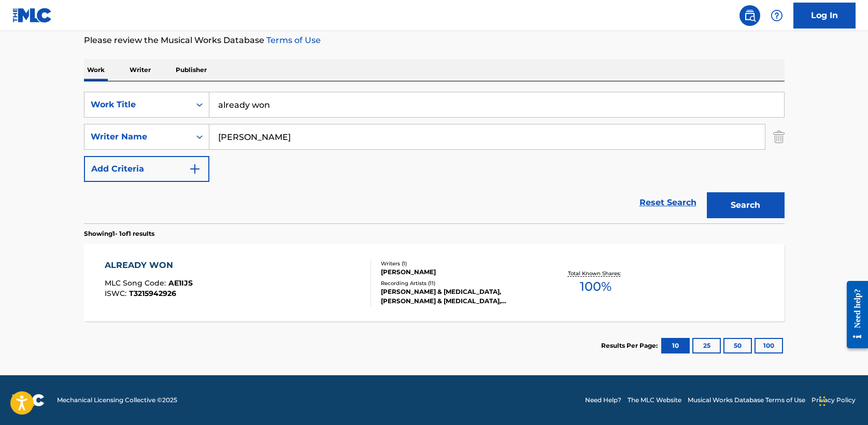 This screenshot has height=425, width=868. I want to click on form: Search Form, so click(434, 158).